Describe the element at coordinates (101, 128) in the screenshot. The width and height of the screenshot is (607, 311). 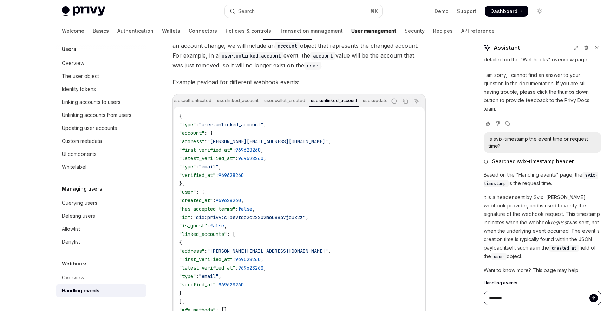
I see `a: Updating user accounts` at that location.